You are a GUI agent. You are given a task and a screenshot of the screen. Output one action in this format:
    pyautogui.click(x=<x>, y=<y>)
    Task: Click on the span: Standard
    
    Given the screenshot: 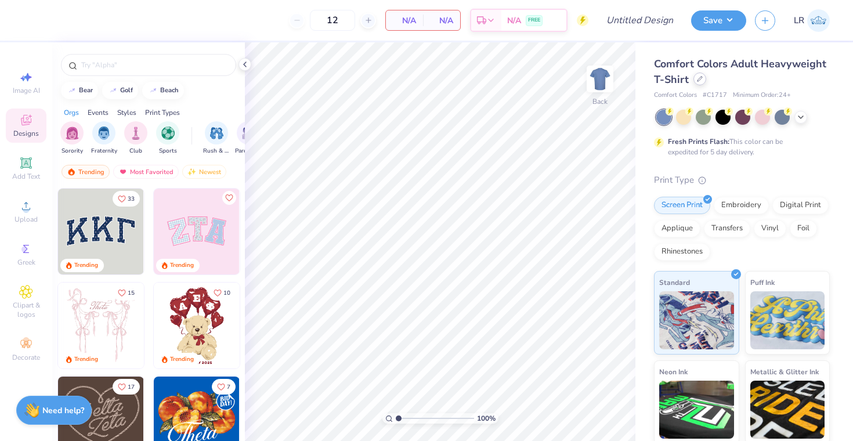 What is the action you would take?
    pyautogui.click(x=674, y=282)
    